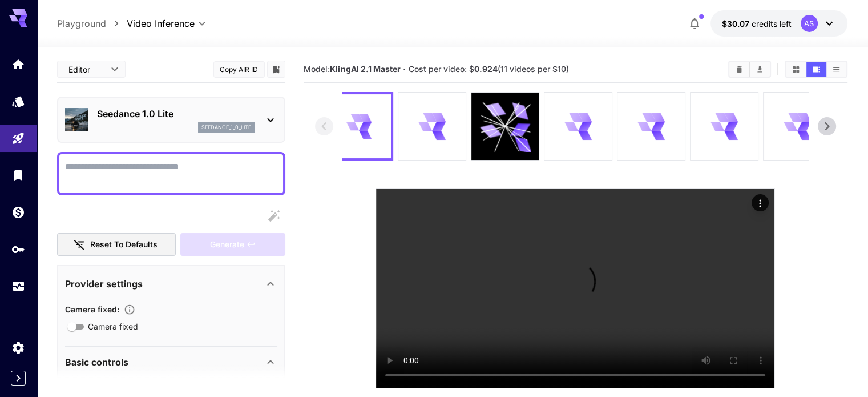 The width and height of the screenshot is (868, 397). What do you see at coordinates (352, 68) in the screenshot?
I see `span: Model:` at bounding box center [352, 68].